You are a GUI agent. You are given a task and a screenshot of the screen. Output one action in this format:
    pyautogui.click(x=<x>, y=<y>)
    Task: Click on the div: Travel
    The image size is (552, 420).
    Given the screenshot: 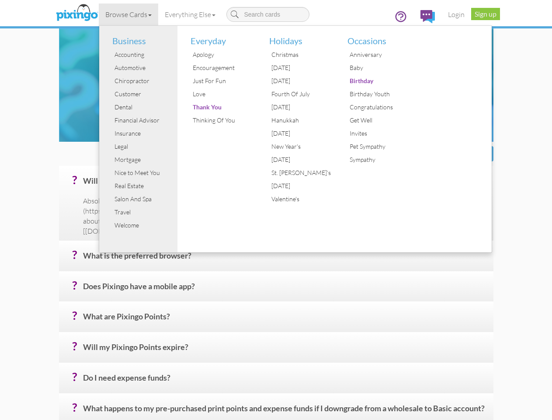 What is the action you would take?
    pyautogui.click(x=145, y=212)
    